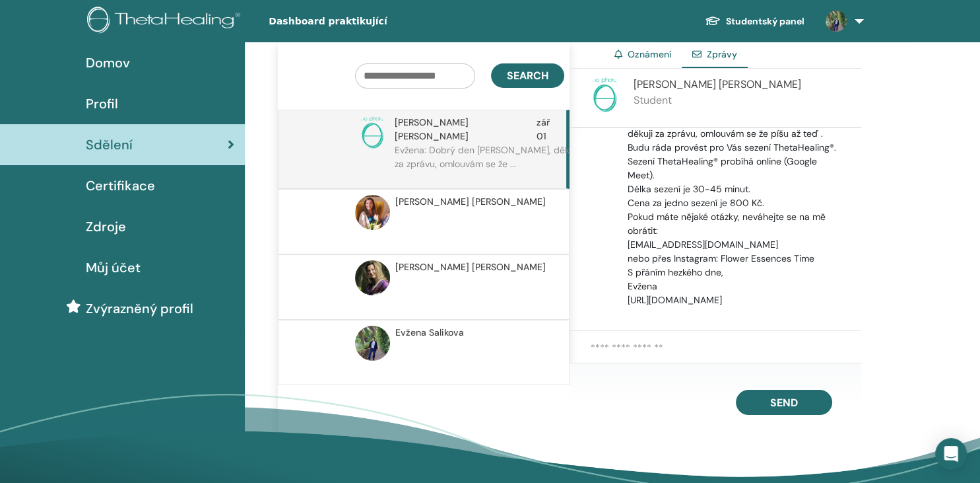  What do you see at coordinates (951, 454) in the screenshot?
I see `div: Open Intercom Messenger` at bounding box center [951, 454].